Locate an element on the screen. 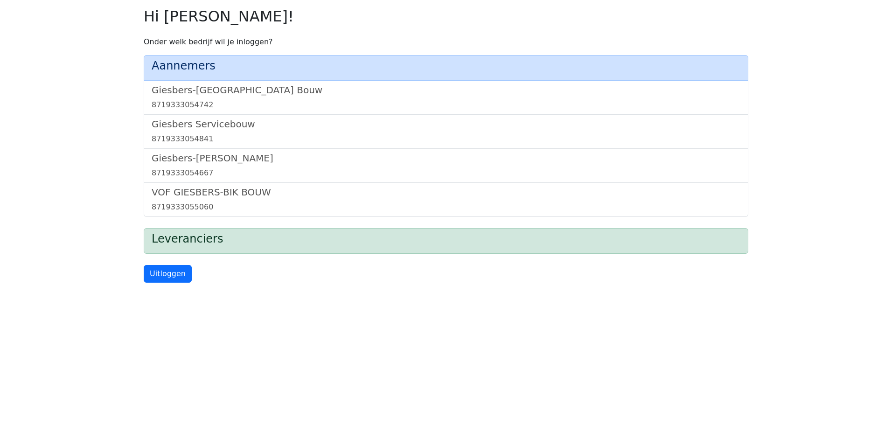  h5: VOF GIESBERS-BIK BOUW is located at coordinates (446, 192).